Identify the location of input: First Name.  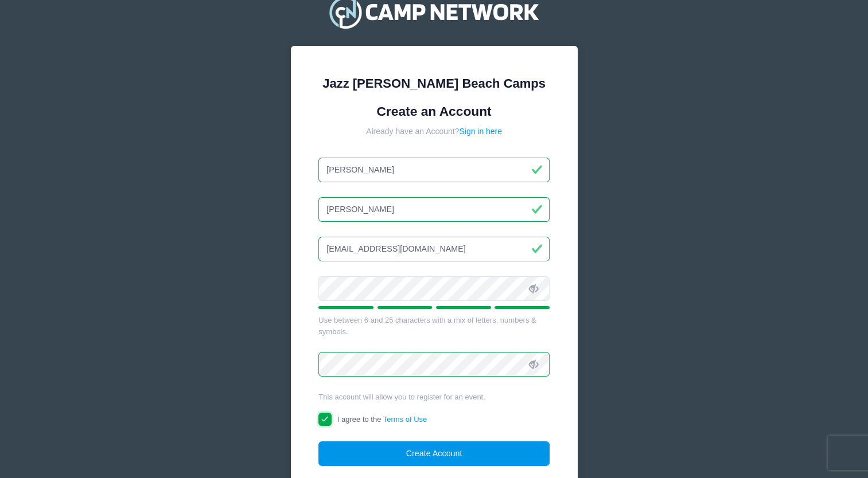
(434, 170).